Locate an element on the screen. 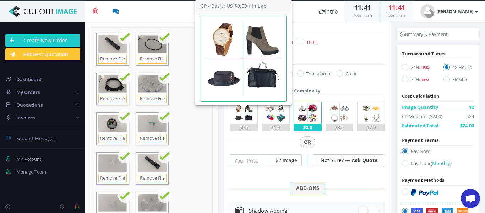 The height and width of the screenshot is (213, 485). div: $0.5 is located at coordinates (244, 127).